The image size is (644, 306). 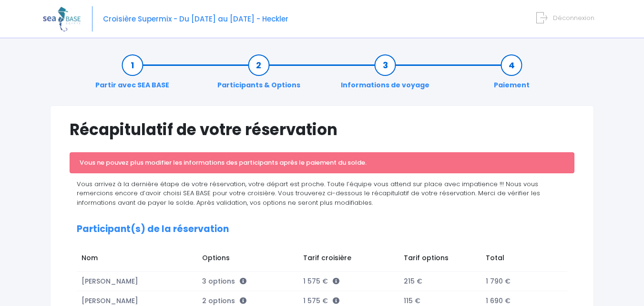 I want to click on td: Total, so click(x=519, y=260).